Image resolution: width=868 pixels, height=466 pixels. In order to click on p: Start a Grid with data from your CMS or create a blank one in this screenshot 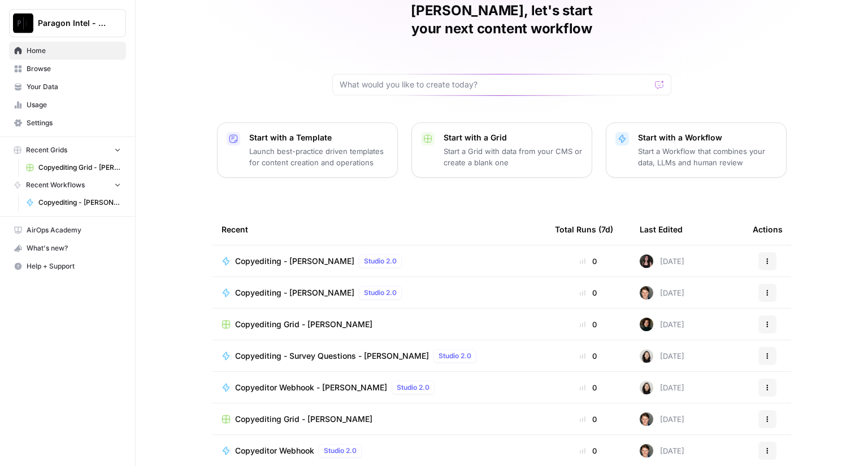, I will do `click(513, 157)`.